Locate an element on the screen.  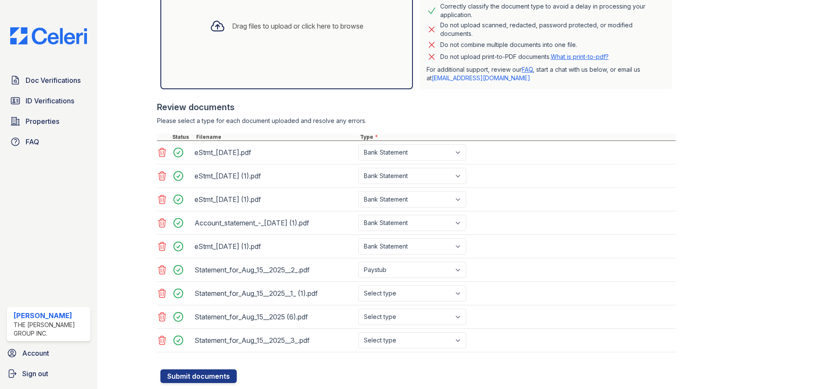
p: For additional support, review our , start a chat with us below, or email us at is located at coordinates (546, 74).